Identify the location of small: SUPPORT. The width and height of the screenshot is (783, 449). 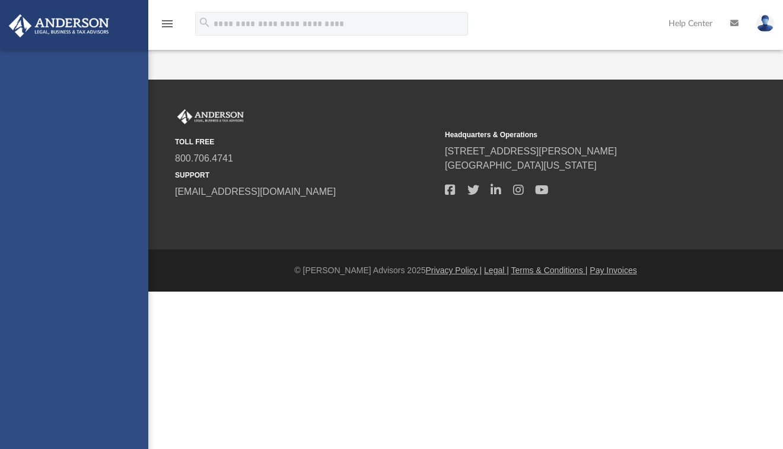
(306, 175).